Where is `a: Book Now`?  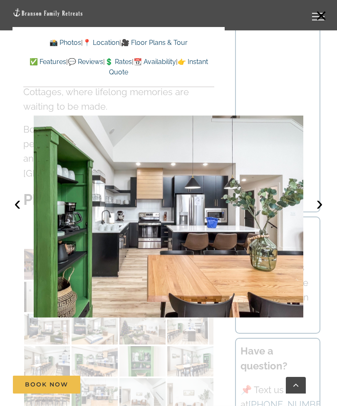
a: Book Now is located at coordinates (47, 384).